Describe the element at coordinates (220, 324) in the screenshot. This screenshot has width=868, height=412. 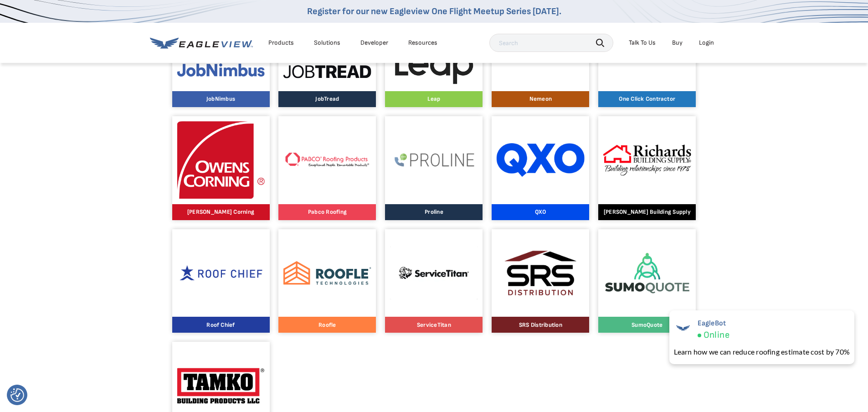
I see `p: Roof Chief` at that location.